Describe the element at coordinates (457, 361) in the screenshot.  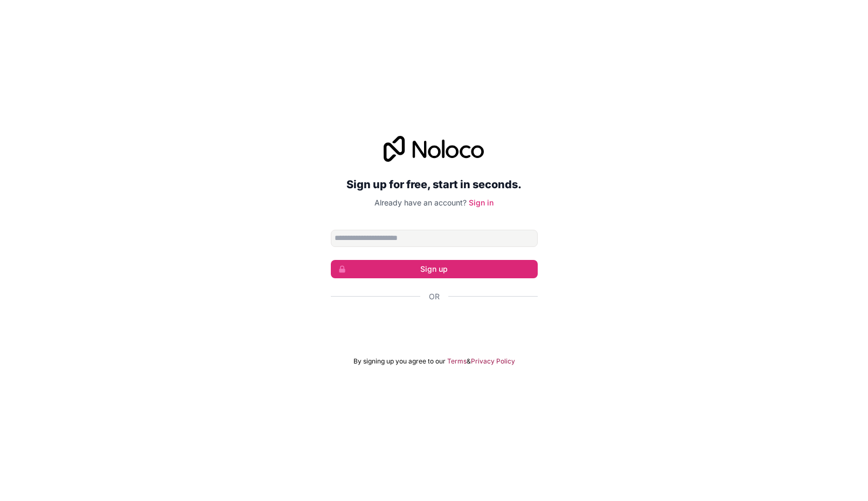
I see `a: Terms` at that location.